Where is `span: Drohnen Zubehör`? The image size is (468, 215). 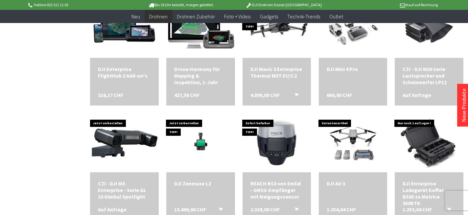
span: Drohnen Zubehör is located at coordinates (196, 16).